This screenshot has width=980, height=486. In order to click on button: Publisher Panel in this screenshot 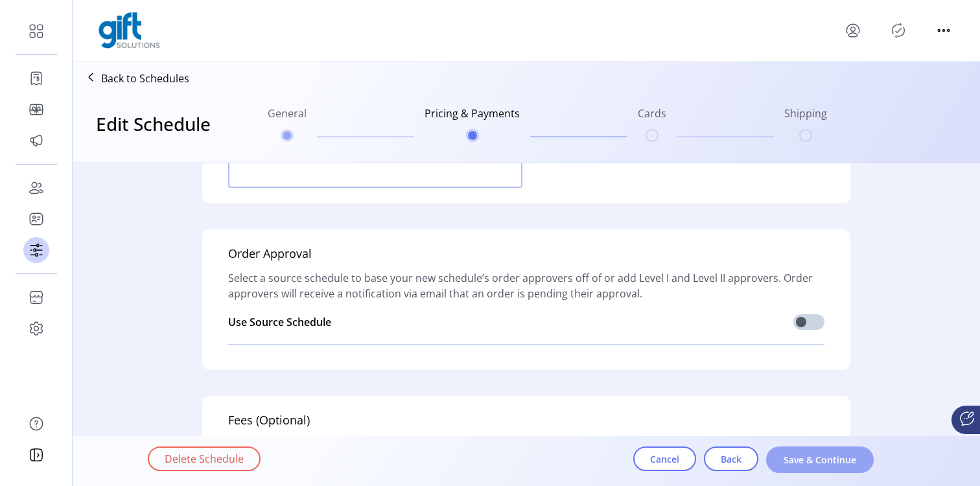, I will do `click(899, 31)`.